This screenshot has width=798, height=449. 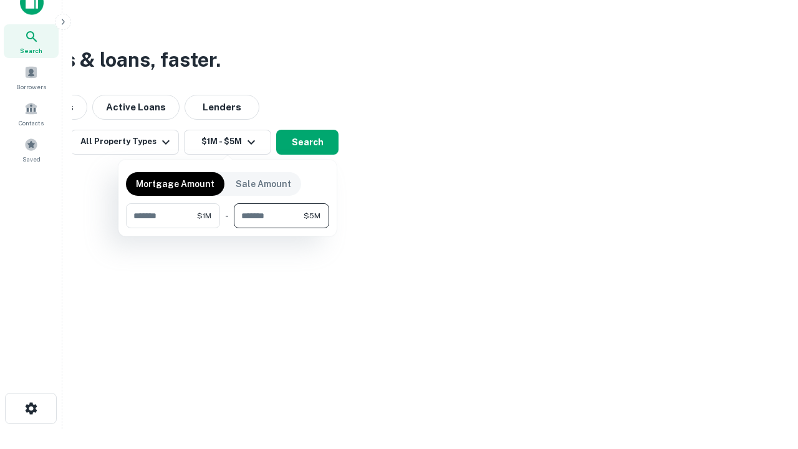 What do you see at coordinates (767, 379) in the screenshot?
I see `div: Chat Widget` at bounding box center [767, 379].